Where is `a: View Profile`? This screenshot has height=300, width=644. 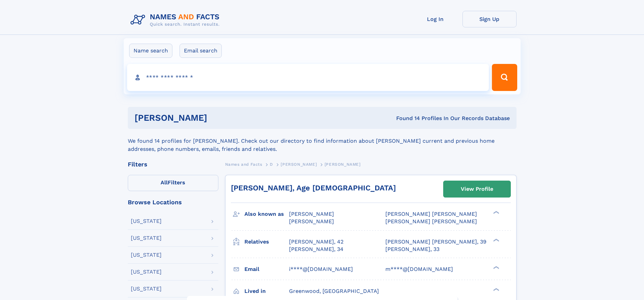 a: View Profile is located at coordinates (477, 189).